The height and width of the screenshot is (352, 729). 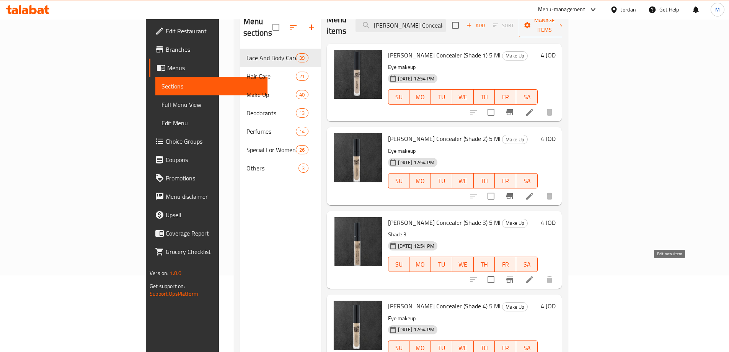 What do you see at coordinates (303, 168) in the screenshot?
I see `span: 3` at bounding box center [303, 168].